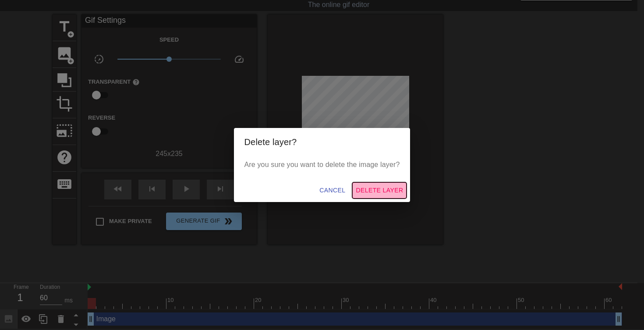 This screenshot has height=330, width=644. What do you see at coordinates (332, 190) in the screenshot?
I see `button: Cancel` at bounding box center [332, 190].